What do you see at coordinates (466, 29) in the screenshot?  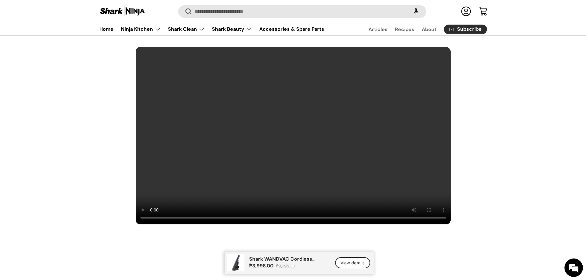 I see `a: Subscribe` at bounding box center [466, 29].